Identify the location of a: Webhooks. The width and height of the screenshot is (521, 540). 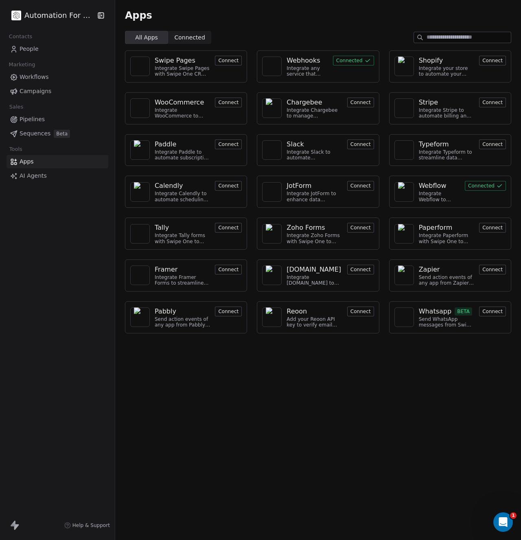
(307, 61).